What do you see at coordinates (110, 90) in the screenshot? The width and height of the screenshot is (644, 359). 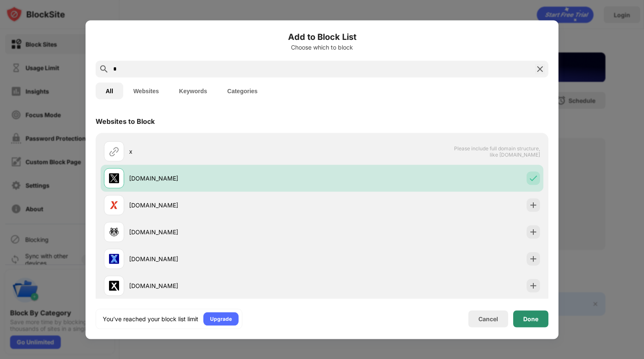 I see `button: All` at bounding box center [110, 90].